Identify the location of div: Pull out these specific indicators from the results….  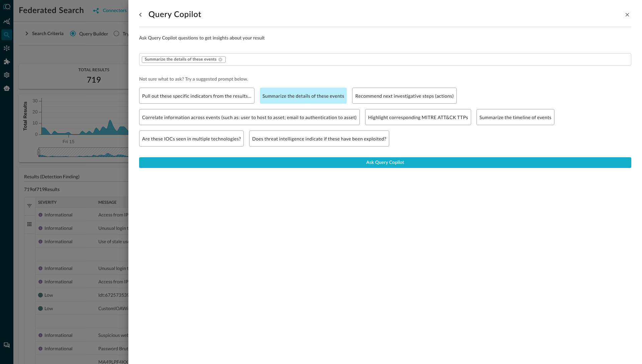
(197, 95).